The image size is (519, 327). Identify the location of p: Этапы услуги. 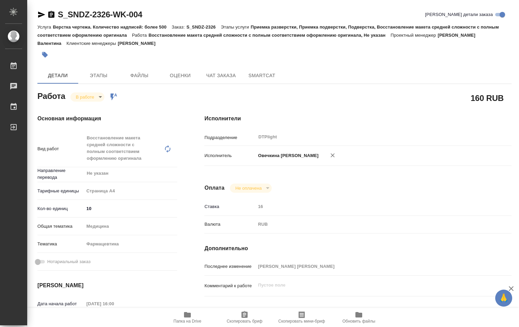
(236, 27).